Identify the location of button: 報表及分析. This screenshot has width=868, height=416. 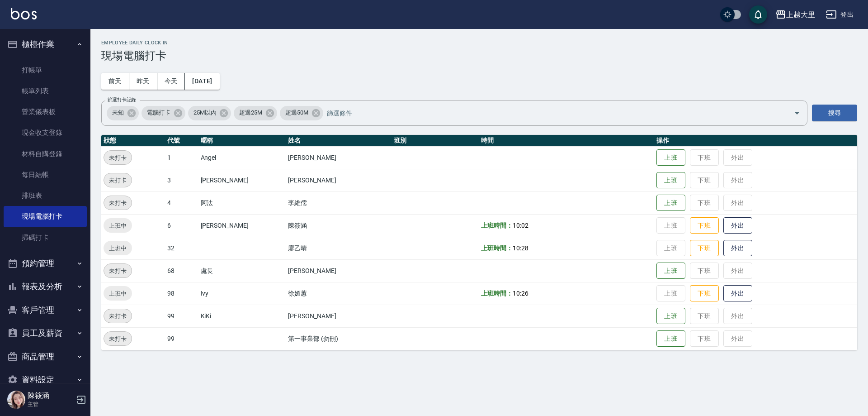
(45, 286).